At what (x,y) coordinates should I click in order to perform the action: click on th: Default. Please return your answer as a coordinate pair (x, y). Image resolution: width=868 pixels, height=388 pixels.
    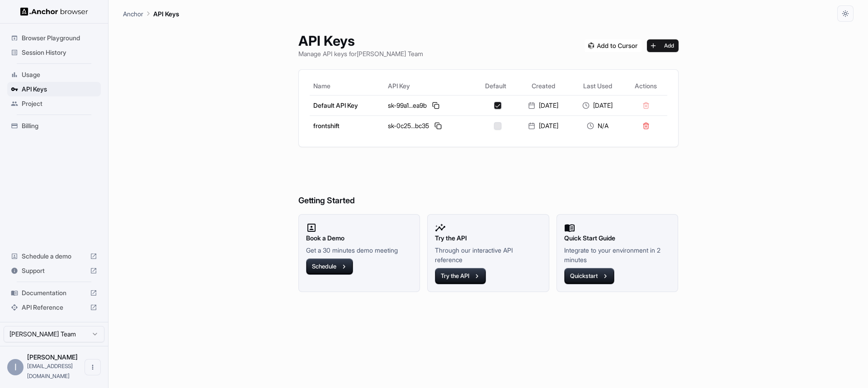
    Looking at the image, I should click on (495, 86).